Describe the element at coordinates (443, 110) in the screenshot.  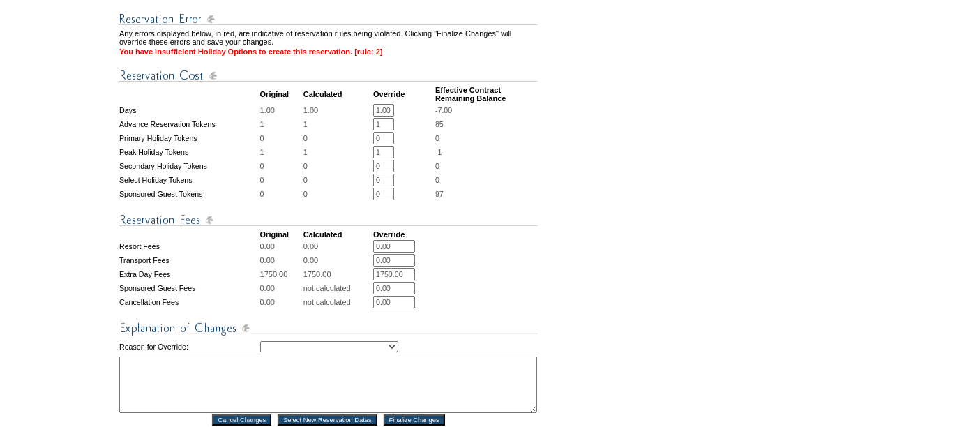
I see `span: -7.00` at that location.